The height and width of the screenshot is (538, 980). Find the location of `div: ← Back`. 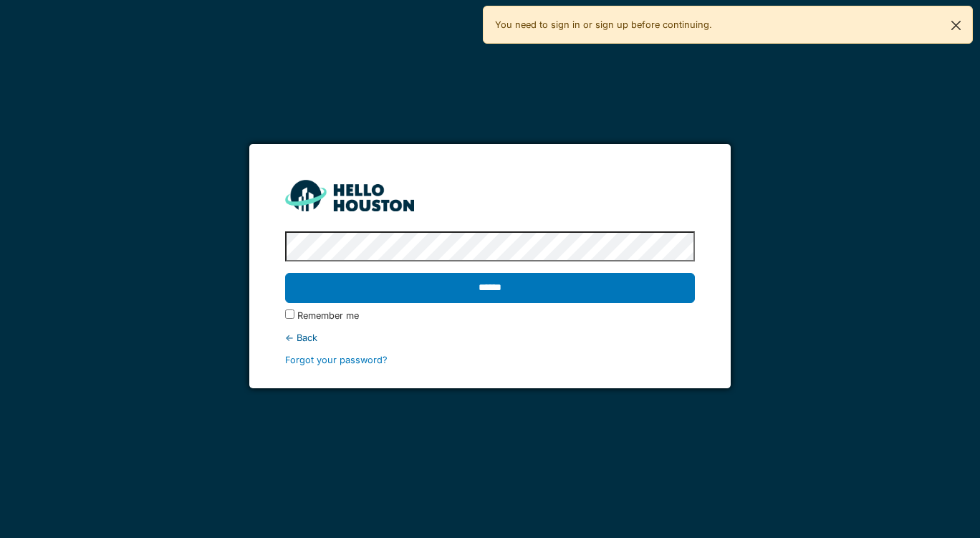

div: ← Back is located at coordinates (489, 337).